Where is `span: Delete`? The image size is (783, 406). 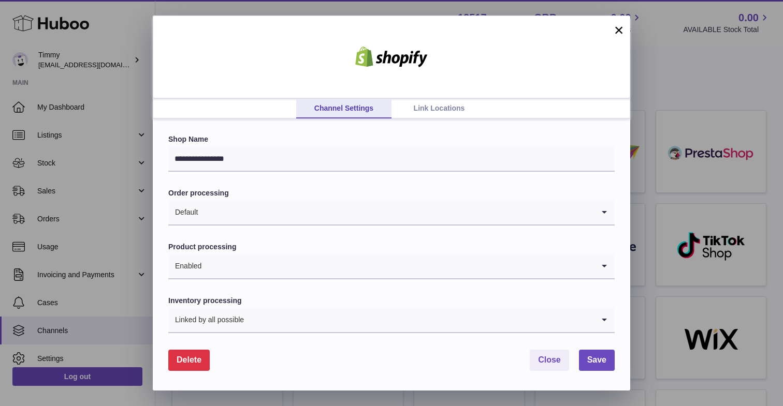 span: Delete is located at coordinates (189, 360).